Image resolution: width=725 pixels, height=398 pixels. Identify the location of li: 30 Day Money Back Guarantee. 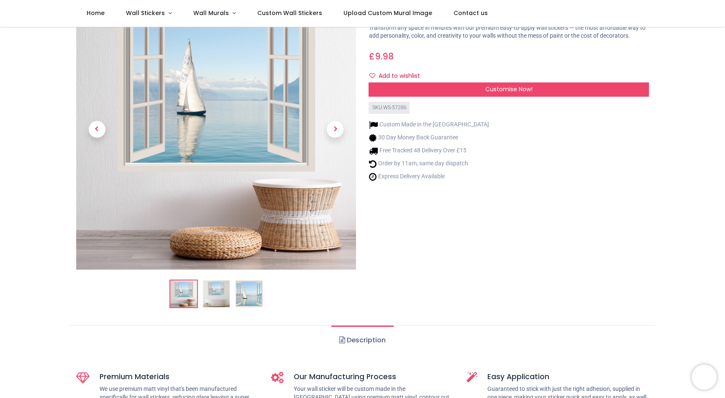
(428, 138).